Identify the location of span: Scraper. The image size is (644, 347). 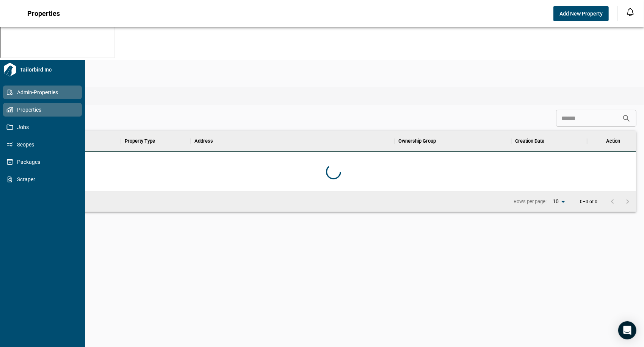
(44, 180).